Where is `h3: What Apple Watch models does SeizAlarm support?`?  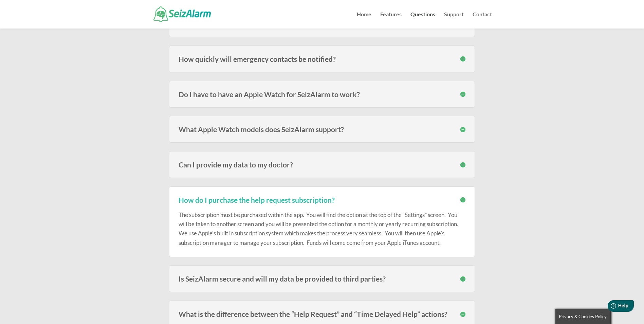
h3: What Apple Watch models does SeizAlarm support? is located at coordinates (322, 129).